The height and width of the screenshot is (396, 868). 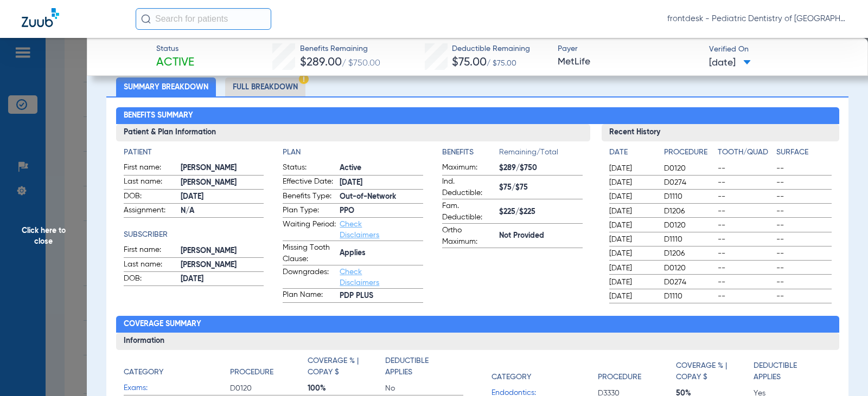 I want to click on div: Chat Widget, so click(x=841, y=370).